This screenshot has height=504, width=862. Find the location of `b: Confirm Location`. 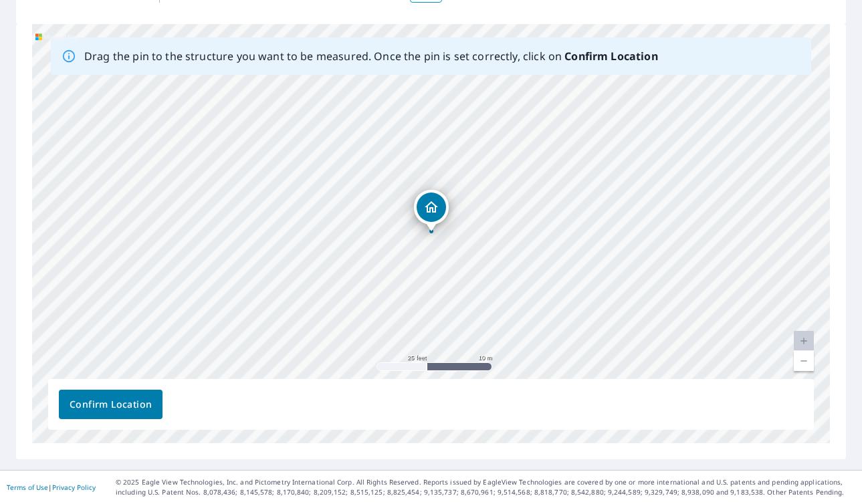

b: Confirm Location is located at coordinates (611, 56).